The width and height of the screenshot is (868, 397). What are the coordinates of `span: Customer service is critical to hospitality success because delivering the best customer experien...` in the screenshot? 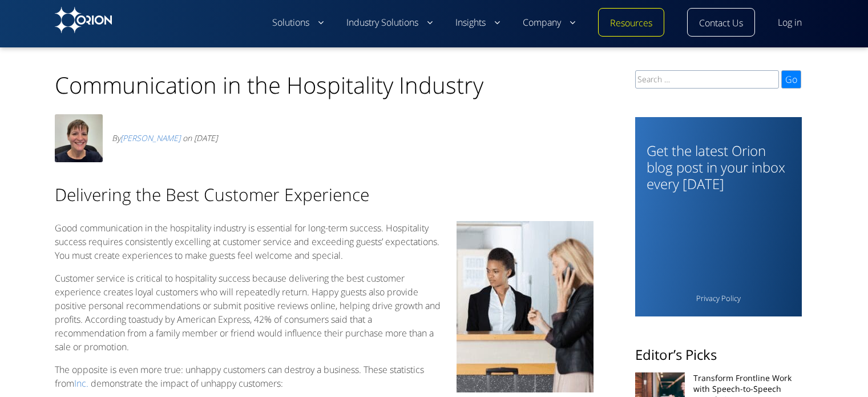 It's located at (248, 298).